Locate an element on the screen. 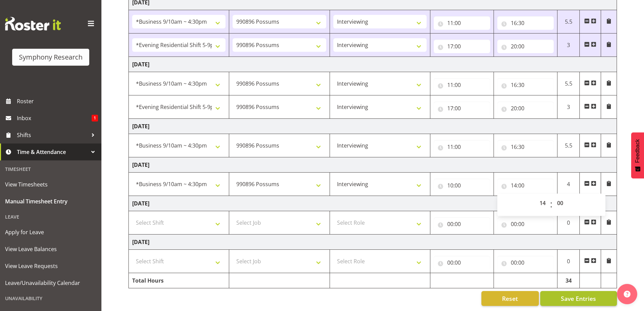  span: Shifts is located at coordinates (52, 135).